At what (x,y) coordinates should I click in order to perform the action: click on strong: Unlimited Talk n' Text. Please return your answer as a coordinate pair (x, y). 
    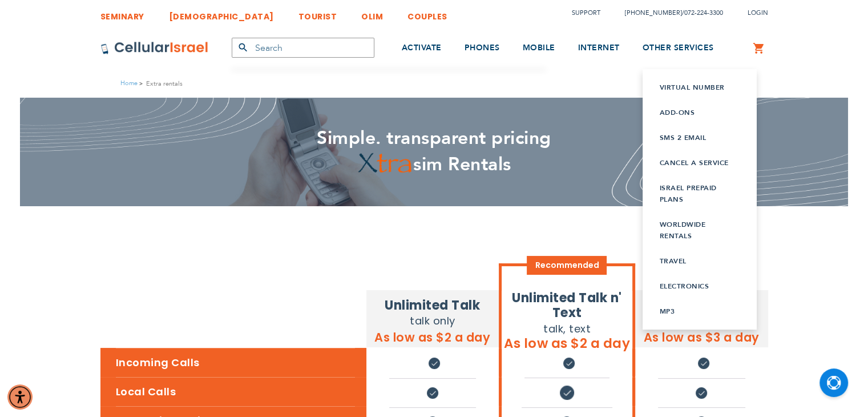
    Looking at the image, I should click on (567, 305).